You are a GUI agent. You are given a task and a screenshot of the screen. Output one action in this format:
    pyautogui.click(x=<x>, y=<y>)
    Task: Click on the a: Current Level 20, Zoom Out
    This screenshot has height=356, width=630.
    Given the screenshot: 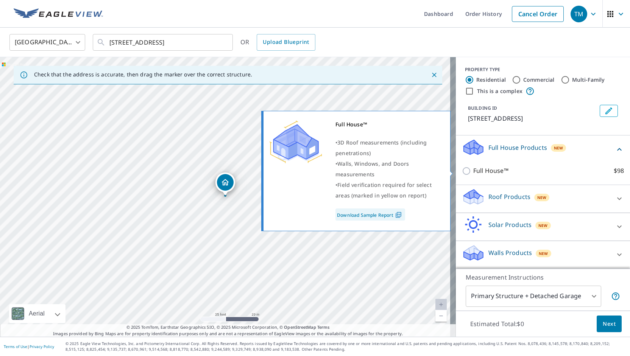 What is the action you would take?
    pyautogui.click(x=441, y=316)
    